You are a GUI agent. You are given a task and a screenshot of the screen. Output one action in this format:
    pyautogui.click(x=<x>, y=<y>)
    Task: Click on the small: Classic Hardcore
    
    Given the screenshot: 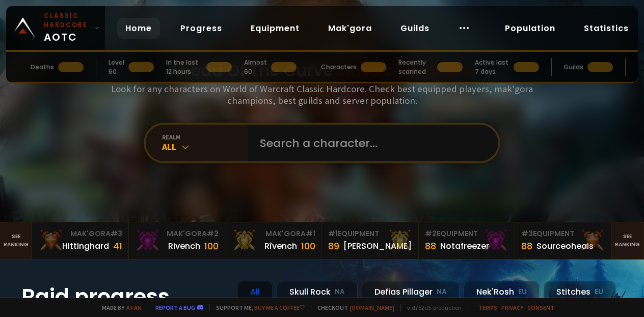 What is the action you would take?
    pyautogui.click(x=67, y=20)
    